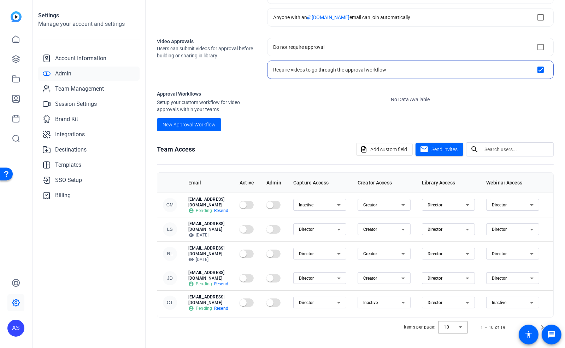  Describe the element at coordinates (206, 94) in the screenshot. I see `h1: Approval Workflows` at that location.